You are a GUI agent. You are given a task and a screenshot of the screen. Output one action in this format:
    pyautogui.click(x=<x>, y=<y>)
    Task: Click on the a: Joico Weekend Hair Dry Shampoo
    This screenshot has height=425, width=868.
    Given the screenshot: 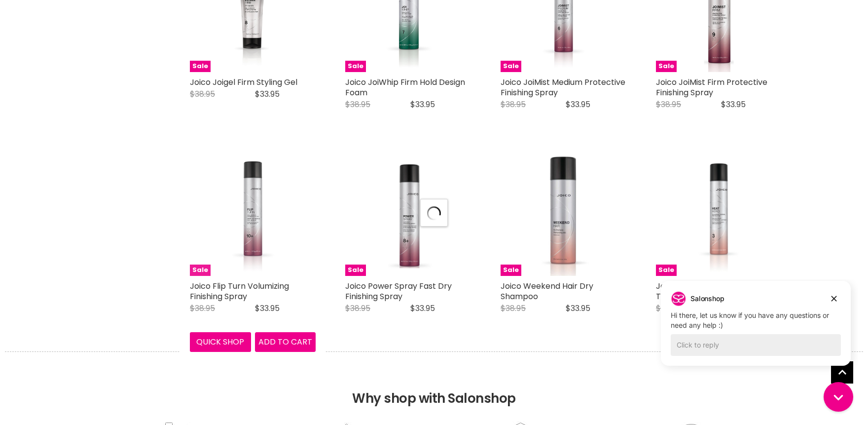 What is the action you would take?
    pyautogui.click(x=547, y=292)
    